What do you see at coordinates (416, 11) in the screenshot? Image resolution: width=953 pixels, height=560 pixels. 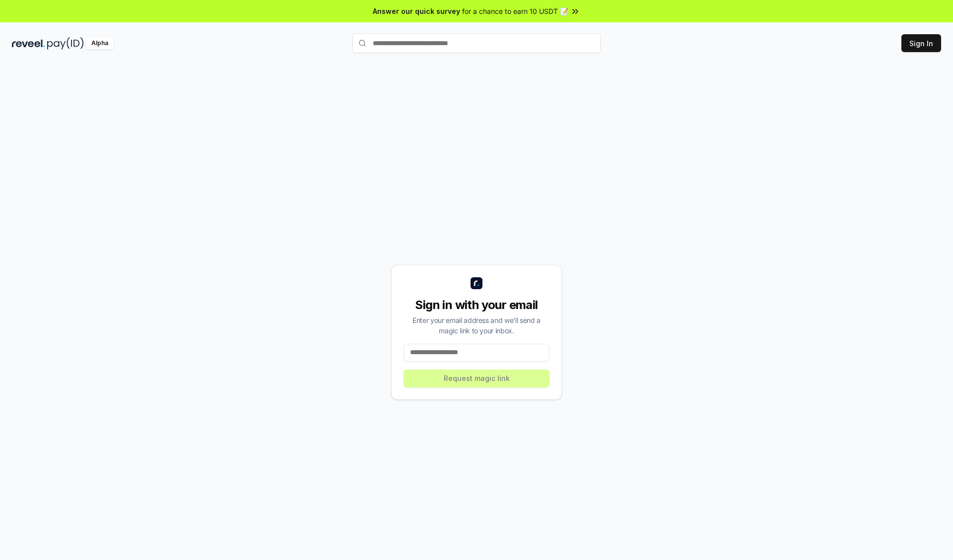 I see `span: Answer our quick survey` at bounding box center [416, 11].